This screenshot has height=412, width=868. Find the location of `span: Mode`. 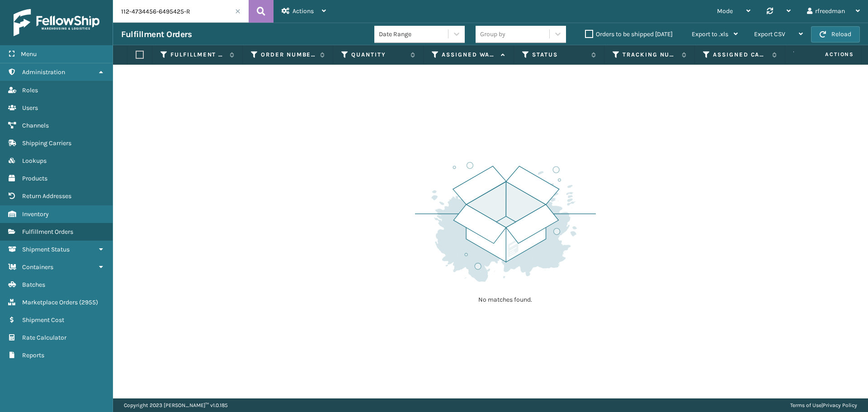

span: Mode is located at coordinates (725, 11).